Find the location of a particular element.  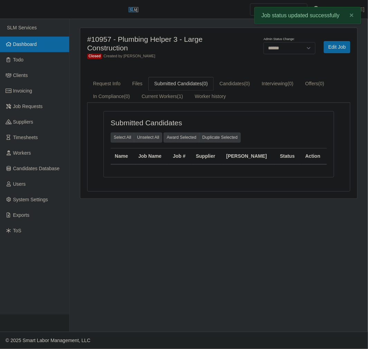

button: Duplicate Selected is located at coordinates (220, 138).